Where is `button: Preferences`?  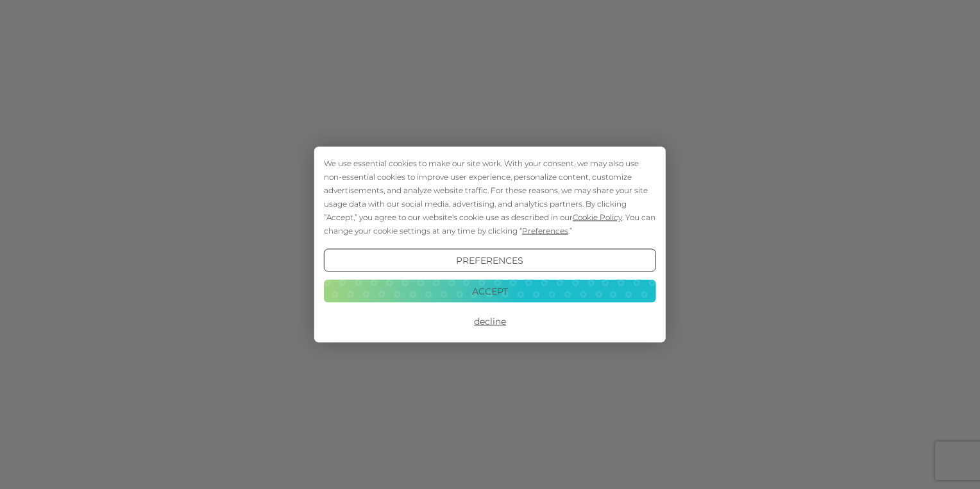 button: Preferences is located at coordinates (490, 261).